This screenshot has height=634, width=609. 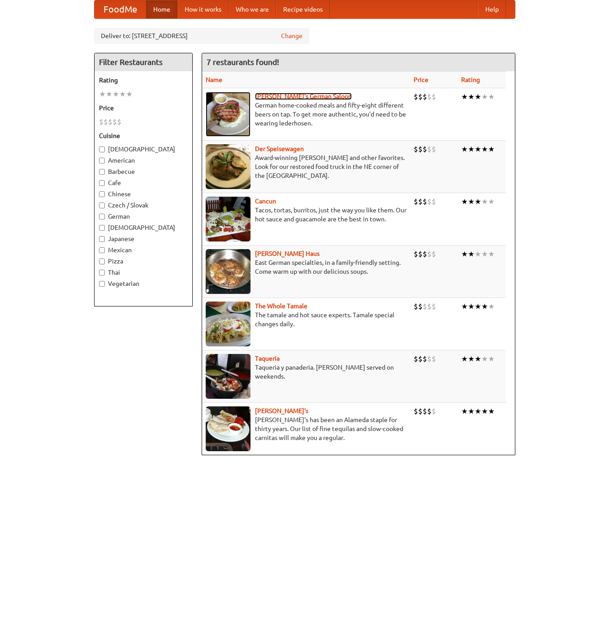 I want to click on h5: Cuisine, so click(x=143, y=136).